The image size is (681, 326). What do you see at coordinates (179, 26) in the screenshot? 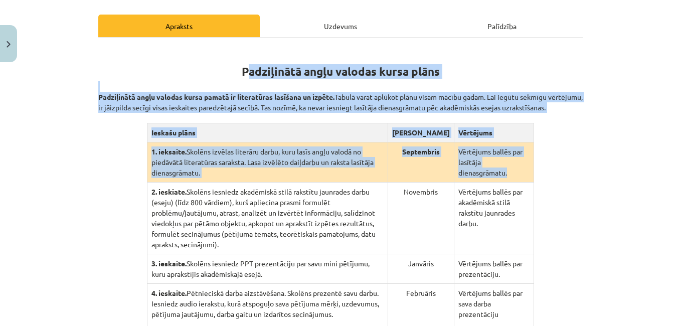
I see `div: Apraksts` at bounding box center [179, 26].